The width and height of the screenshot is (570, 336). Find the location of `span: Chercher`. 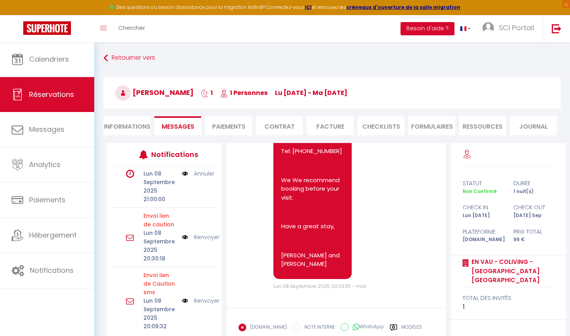

span: Chercher is located at coordinates (132, 28).